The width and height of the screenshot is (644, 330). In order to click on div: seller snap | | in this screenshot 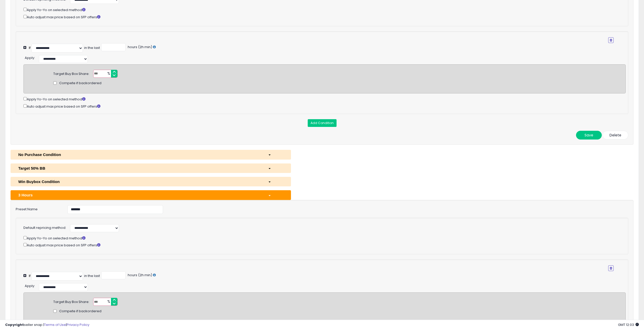, I will do `click(47, 325)`.